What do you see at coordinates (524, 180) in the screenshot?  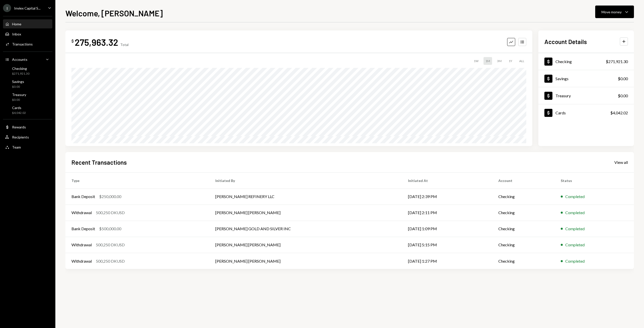 I see `th: Account` at bounding box center [524, 180].